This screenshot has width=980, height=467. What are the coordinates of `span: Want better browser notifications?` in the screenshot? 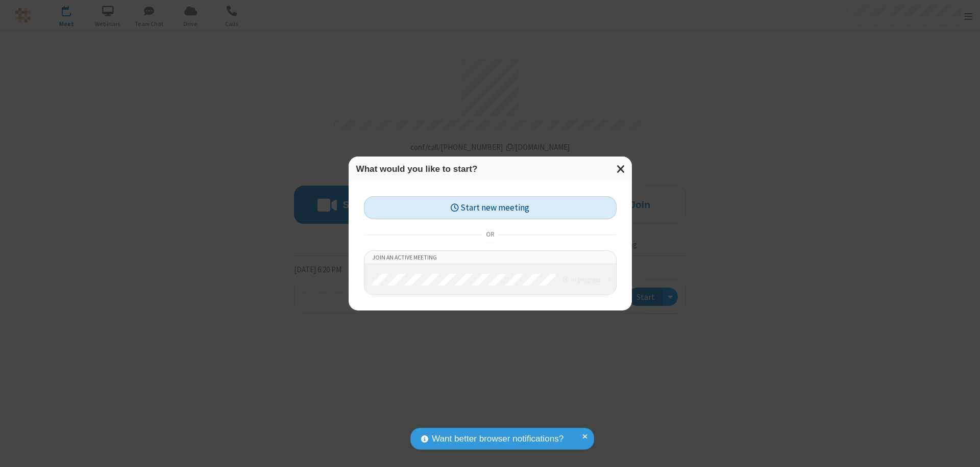 It's located at (498, 439).